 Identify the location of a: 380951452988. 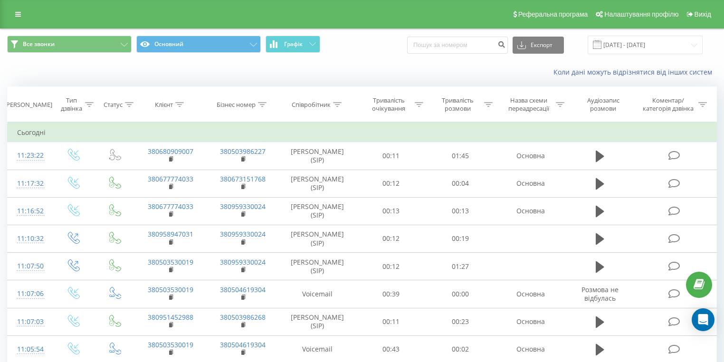
(171, 317).